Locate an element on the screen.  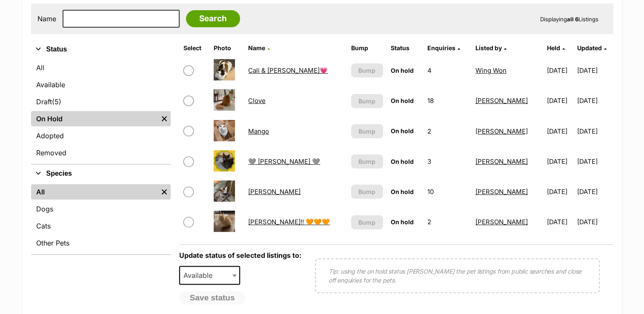
a: Updated is located at coordinates (591, 48).